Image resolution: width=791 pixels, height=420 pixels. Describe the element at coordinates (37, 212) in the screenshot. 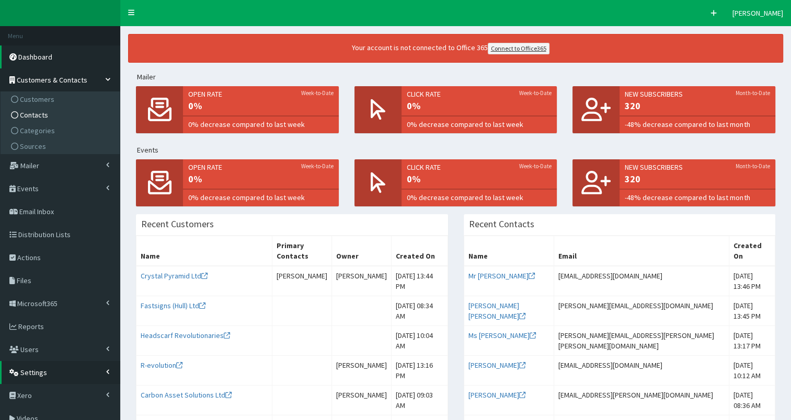

I see `span: Email Inbox` at that location.